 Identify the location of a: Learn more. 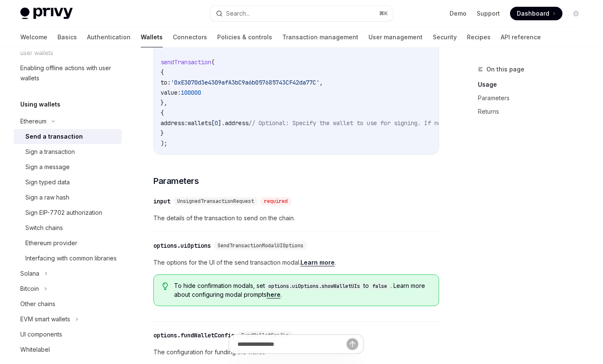
(317, 262).